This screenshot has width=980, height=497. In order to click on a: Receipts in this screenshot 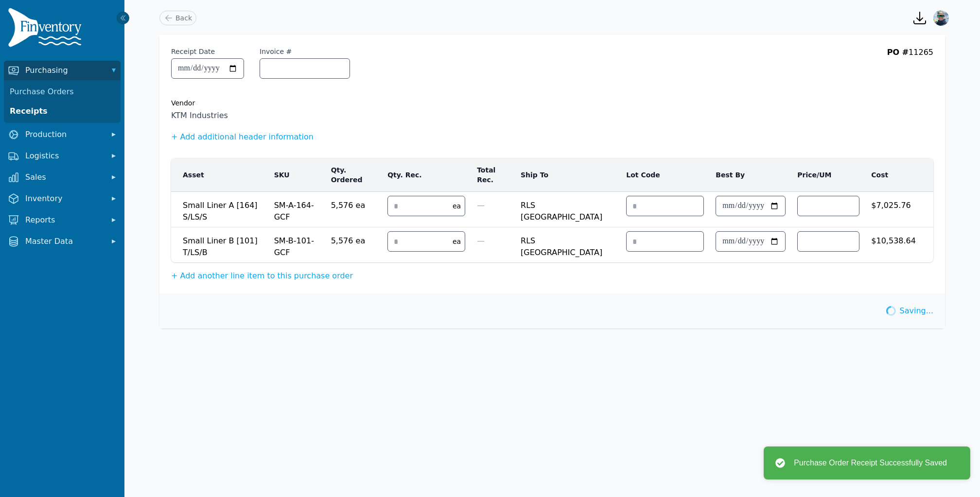, I will do `click(62, 111)`.